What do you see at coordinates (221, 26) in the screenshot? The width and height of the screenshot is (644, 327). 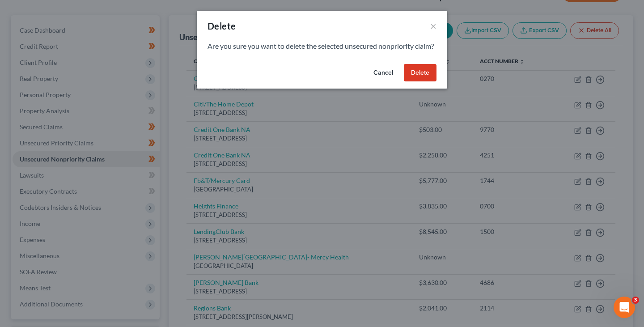 I see `div: Delete` at bounding box center [221, 26].